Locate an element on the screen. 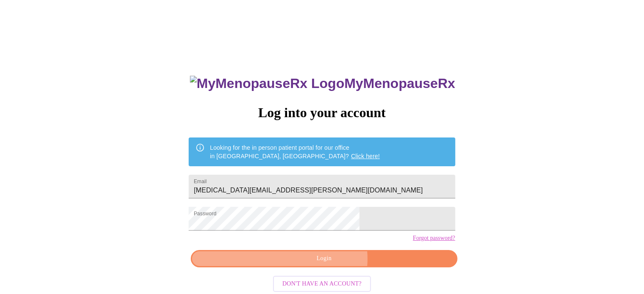 The width and height of the screenshot is (644, 294). a: Click here! is located at coordinates (365, 156).